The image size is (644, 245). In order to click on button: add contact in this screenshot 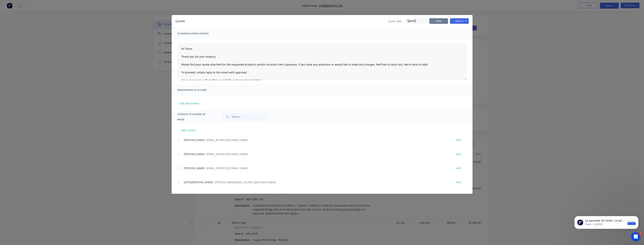, I will do `click(189, 130)`.